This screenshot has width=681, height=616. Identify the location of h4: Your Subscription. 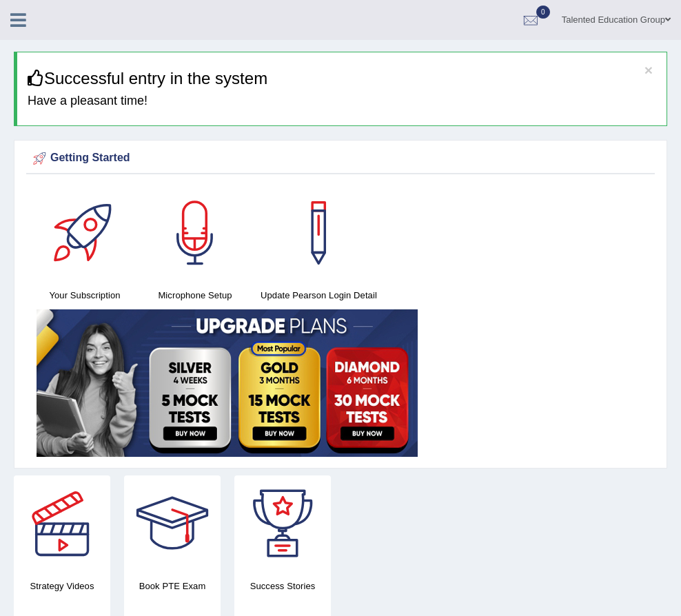
(85, 295).